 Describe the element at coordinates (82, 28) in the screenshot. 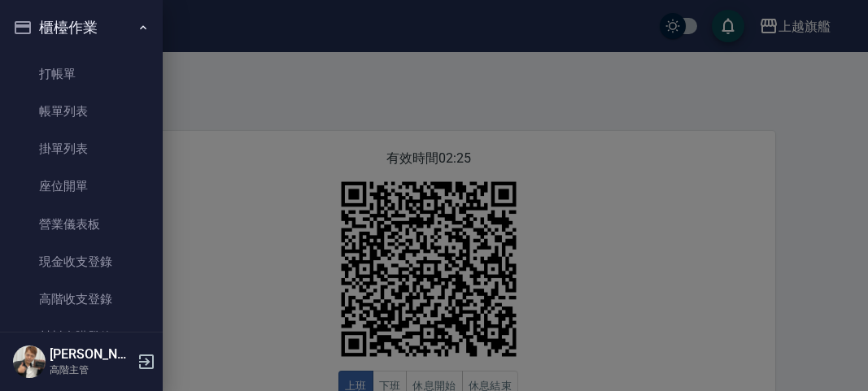

I see `button: 櫃檯作業` at that location.